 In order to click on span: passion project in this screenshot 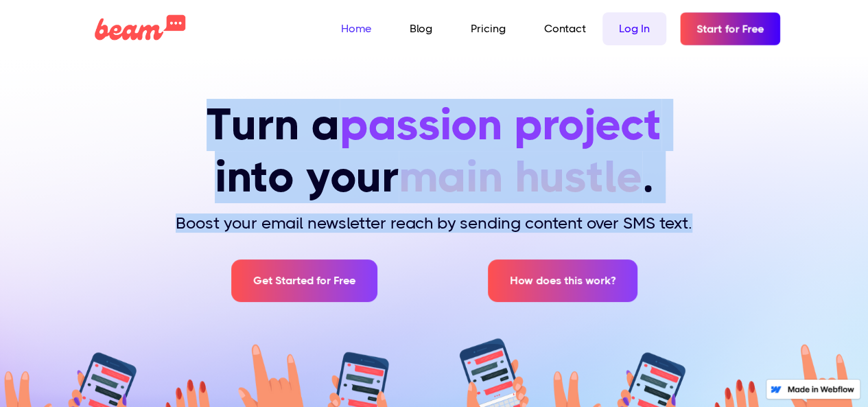, I will do `click(500, 124)`.